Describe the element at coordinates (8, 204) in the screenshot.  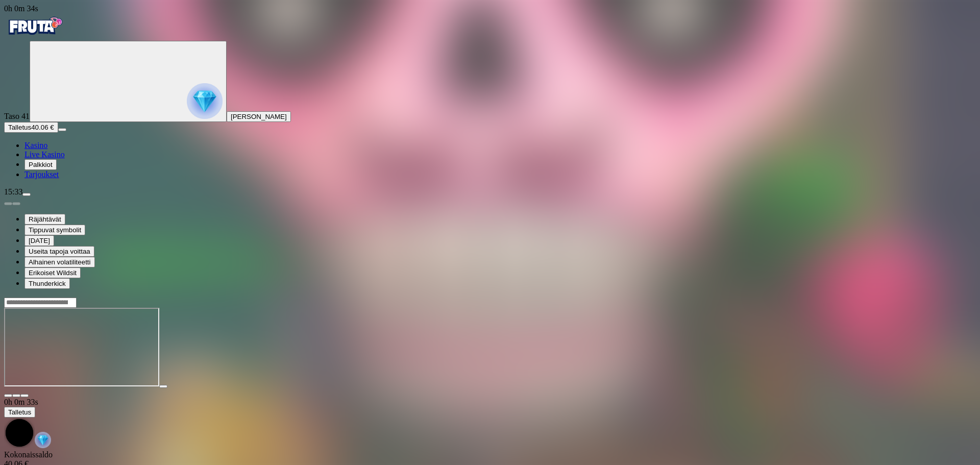
I see `button: prev slide` at that location.